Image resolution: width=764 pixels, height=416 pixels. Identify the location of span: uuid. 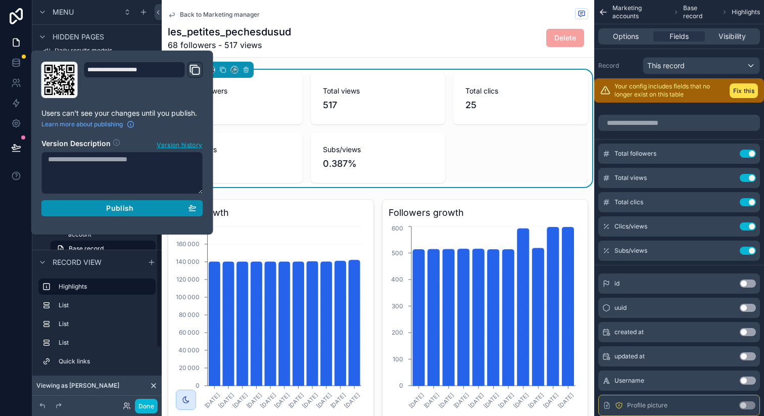
(620, 308).